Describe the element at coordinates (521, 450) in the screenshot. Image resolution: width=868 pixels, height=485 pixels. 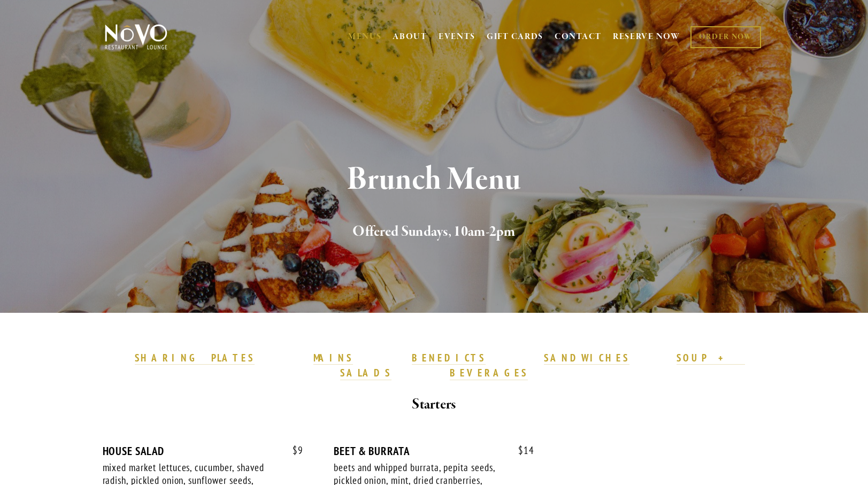
I see `span: 14` at that location.